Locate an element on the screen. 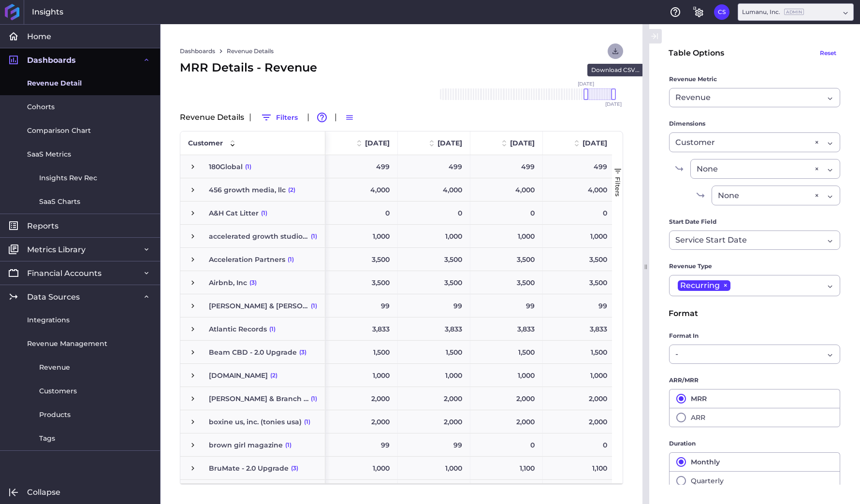 This screenshot has height=504, width=860. ins: Admin is located at coordinates (794, 11).